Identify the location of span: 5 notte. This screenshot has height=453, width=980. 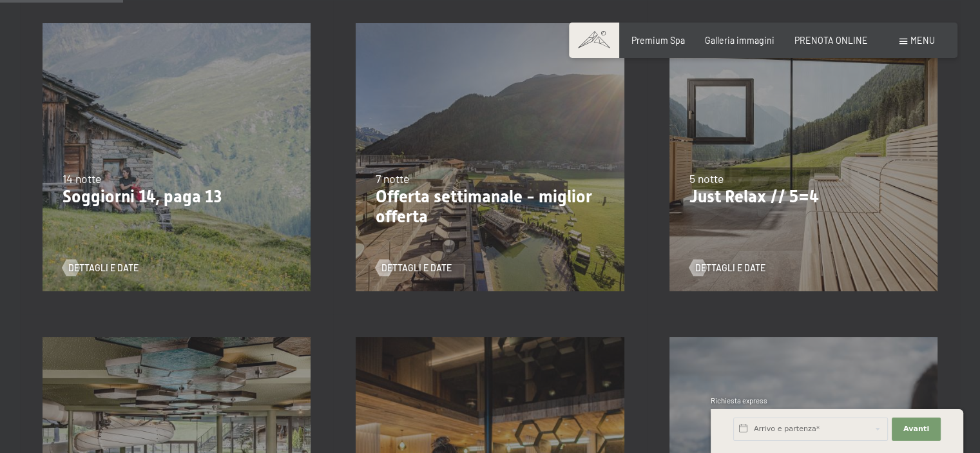
(706, 178).